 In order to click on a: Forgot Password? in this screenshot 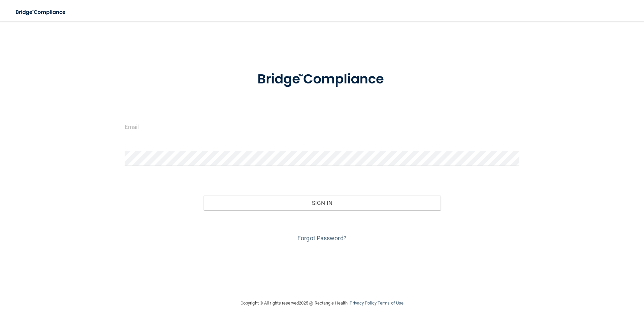, I will do `click(322, 238)`.